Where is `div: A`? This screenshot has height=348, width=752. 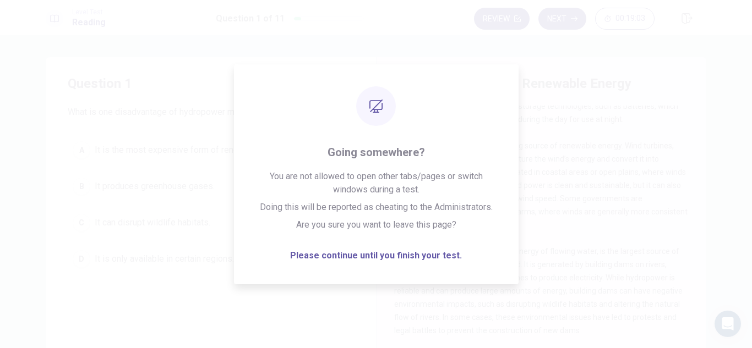 div: A is located at coordinates (81, 150).